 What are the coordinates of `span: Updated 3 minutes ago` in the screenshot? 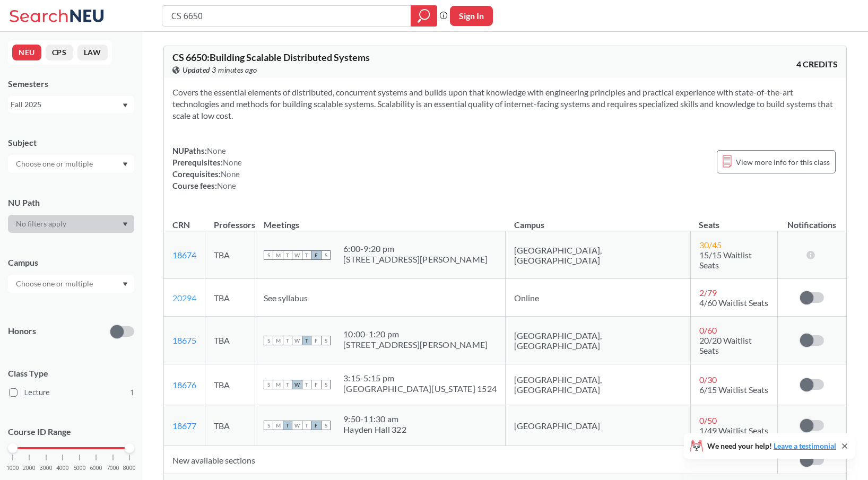 It's located at (219, 70).